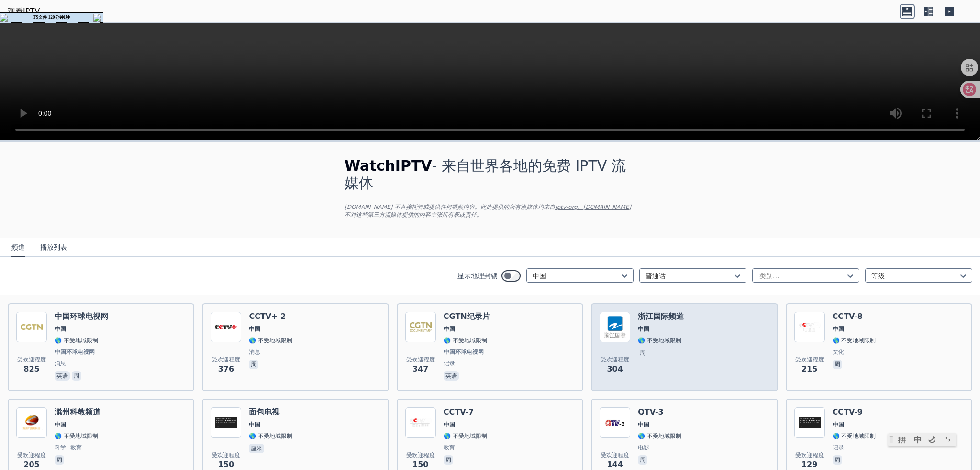 Image resolution: width=980 pixels, height=470 pixels. What do you see at coordinates (810, 423) in the screenshot?
I see `img: CCTV-9` at bounding box center [810, 423].